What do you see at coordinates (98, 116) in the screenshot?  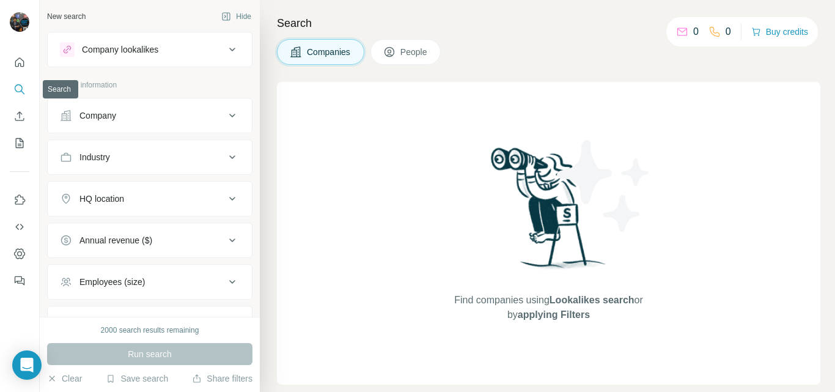 I see `div: Company` at bounding box center [98, 116].